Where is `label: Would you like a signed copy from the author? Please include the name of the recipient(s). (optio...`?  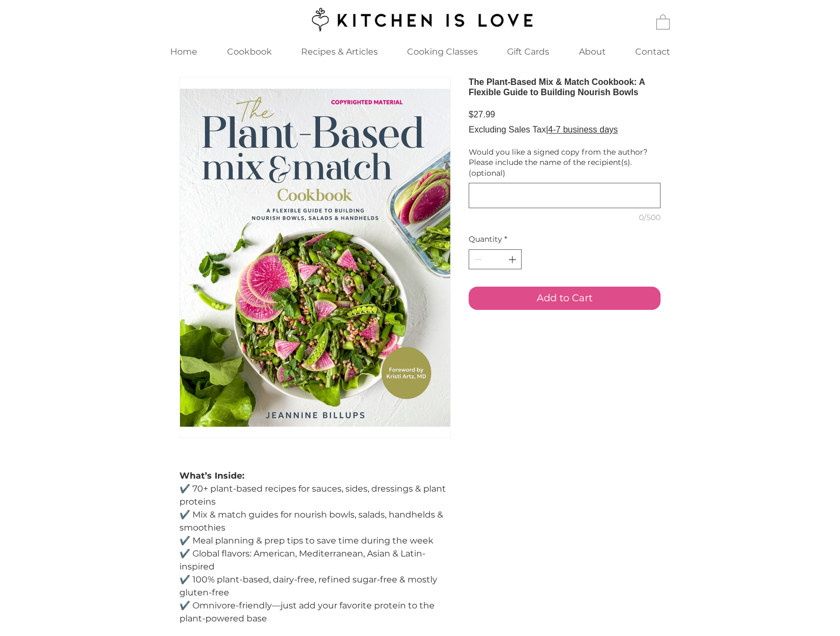
label: Would you like a signed copy from the author? Please include the name of the recipient(s). (optio... is located at coordinates (564, 163).